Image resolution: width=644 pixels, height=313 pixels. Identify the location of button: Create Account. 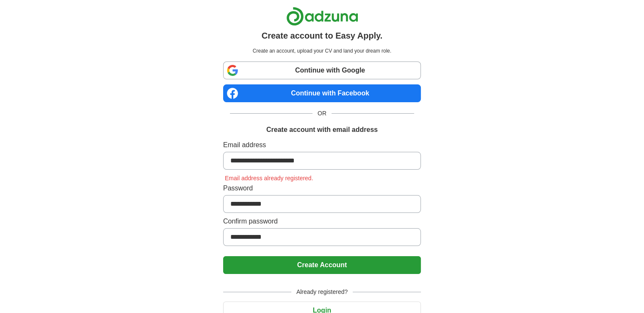
(321, 265).